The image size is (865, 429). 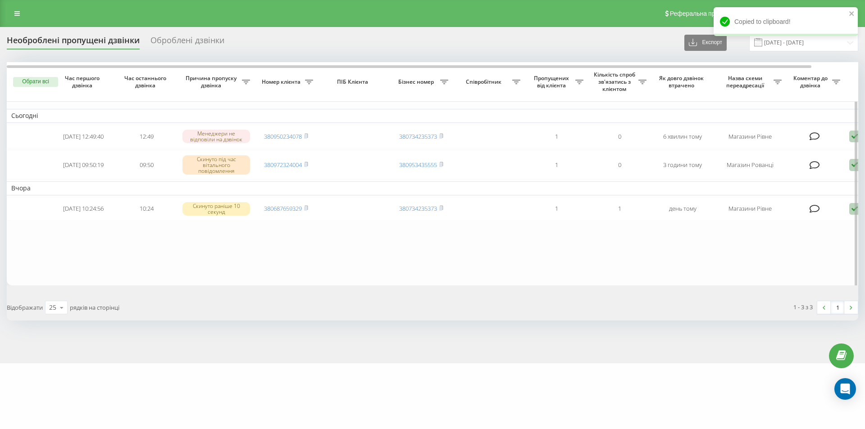 What do you see at coordinates (845, 389) in the screenshot?
I see `div: Open Intercom Messenger` at bounding box center [845, 389].